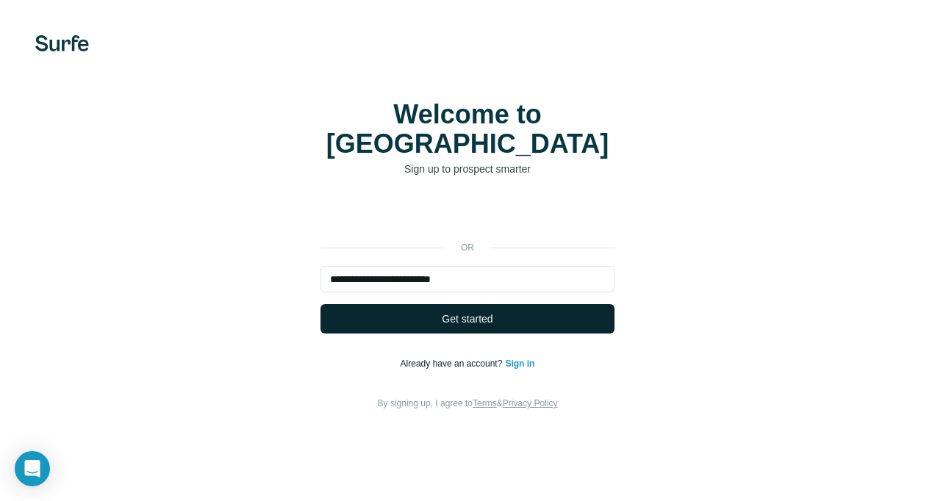 The width and height of the screenshot is (935, 501). What do you see at coordinates (467, 169) in the screenshot?
I see `p: Sign up to prospect smarter` at bounding box center [467, 169].